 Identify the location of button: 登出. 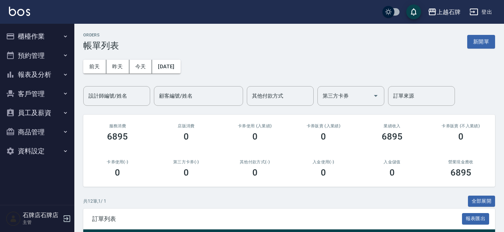
(480, 12).